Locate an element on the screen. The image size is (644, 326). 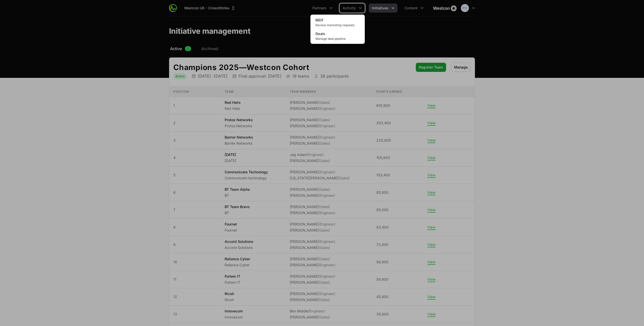
a: DealsManage deal pipeline is located at coordinates (337, 36).